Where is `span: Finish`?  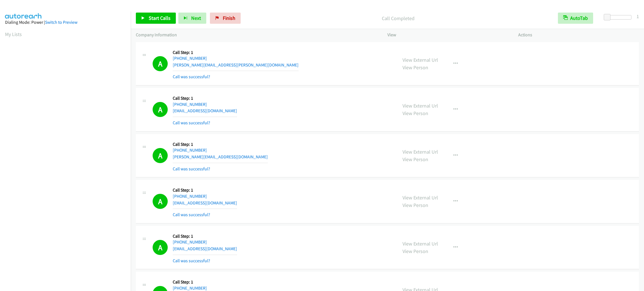
span: Finish is located at coordinates (229, 18).